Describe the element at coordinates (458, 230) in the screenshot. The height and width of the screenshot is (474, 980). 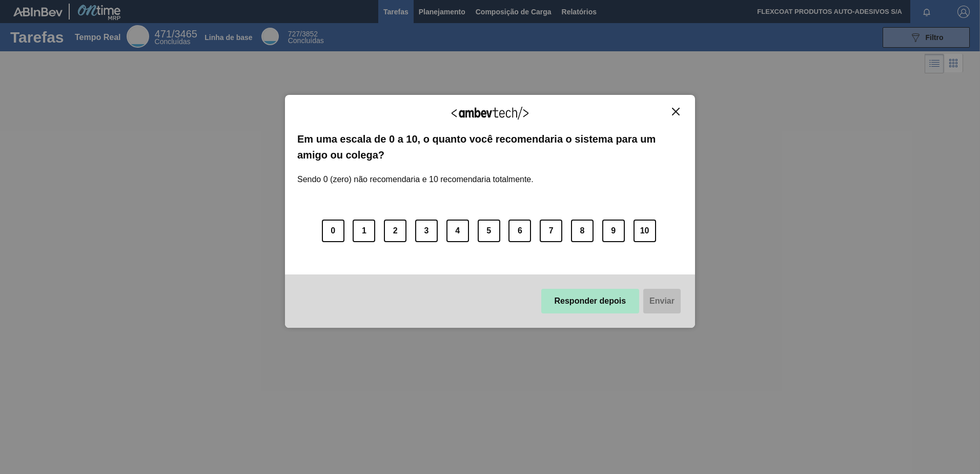
I see `button: 4` at that location.